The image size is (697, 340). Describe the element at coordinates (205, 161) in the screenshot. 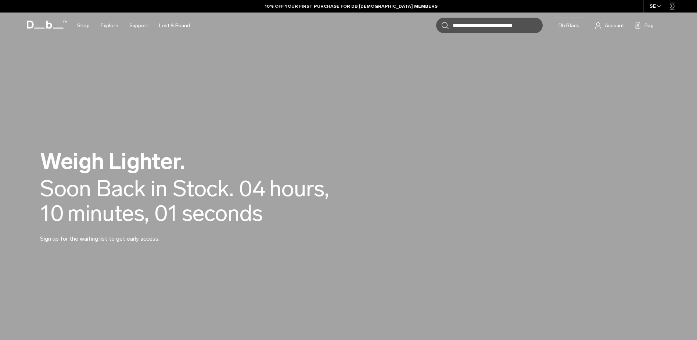

I see `h2: Weigh Lighter.` at that location.